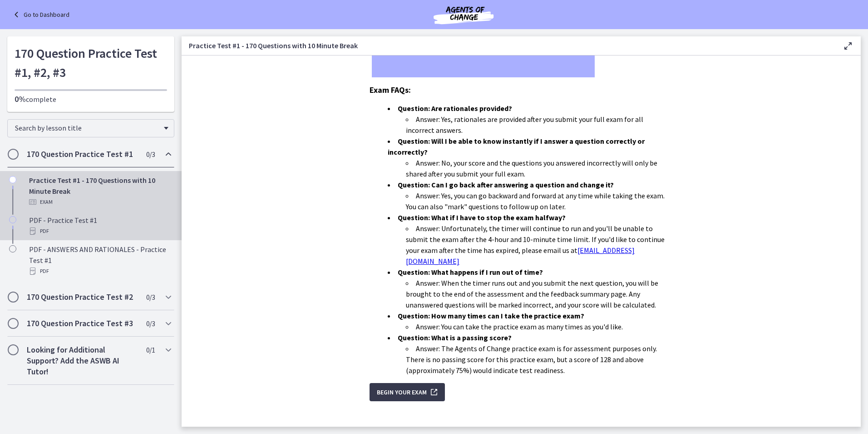 Image resolution: width=868 pixels, height=434 pixels. Describe the element at coordinates (539, 125) in the screenshot. I see `li: Answer: Yes, rationales are provided after you submit your full exam for all incorrect answers.` at that location.